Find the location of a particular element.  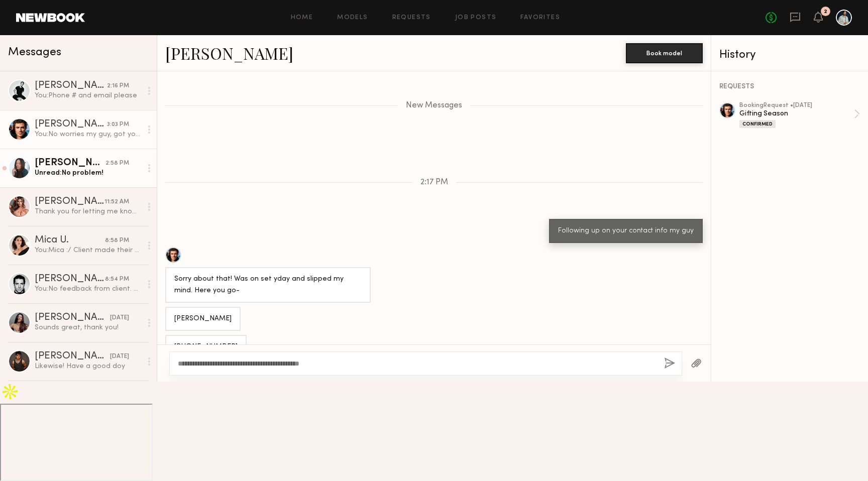

a: Requests is located at coordinates (411, 18).